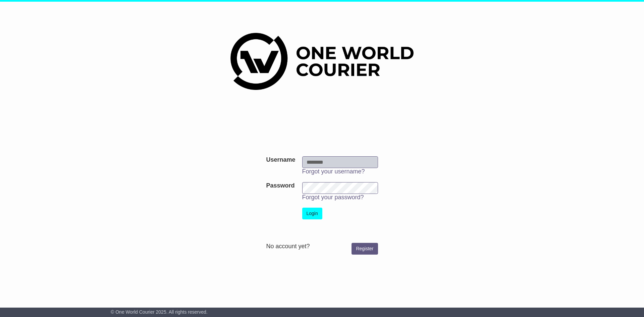  I want to click on button: Login, so click(312, 214).